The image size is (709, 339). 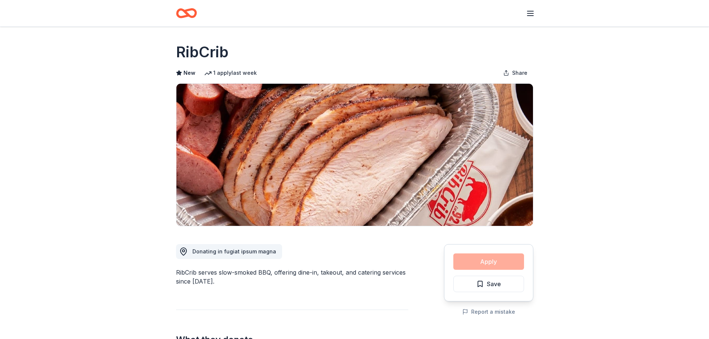 I want to click on span: New, so click(x=189, y=73).